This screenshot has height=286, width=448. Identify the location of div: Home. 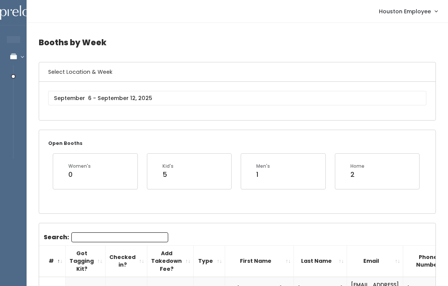
(357, 166).